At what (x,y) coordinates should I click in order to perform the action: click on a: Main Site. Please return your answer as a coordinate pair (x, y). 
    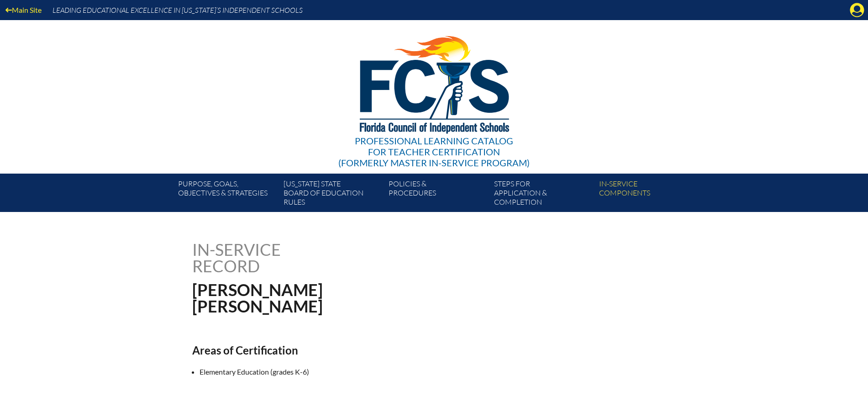
    Looking at the image, I should click on (23, 10).